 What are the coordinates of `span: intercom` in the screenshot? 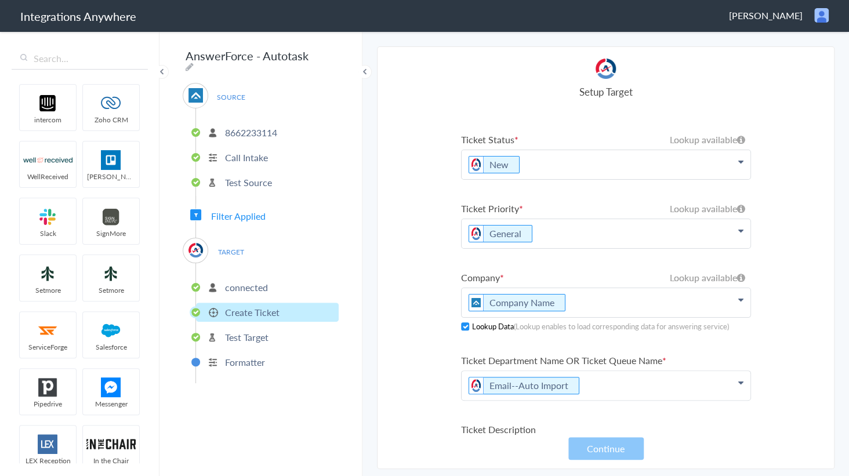 It's located at (48, 119).